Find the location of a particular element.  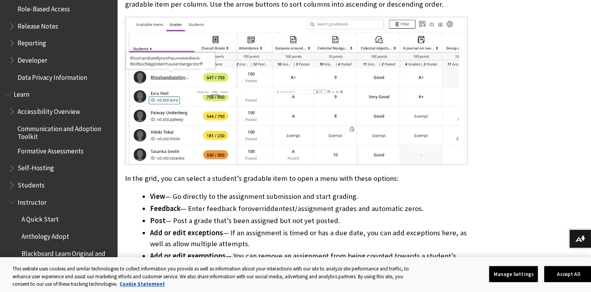

a: More information about your privacy, opens in a new tab is located at coordinates (142, 283).